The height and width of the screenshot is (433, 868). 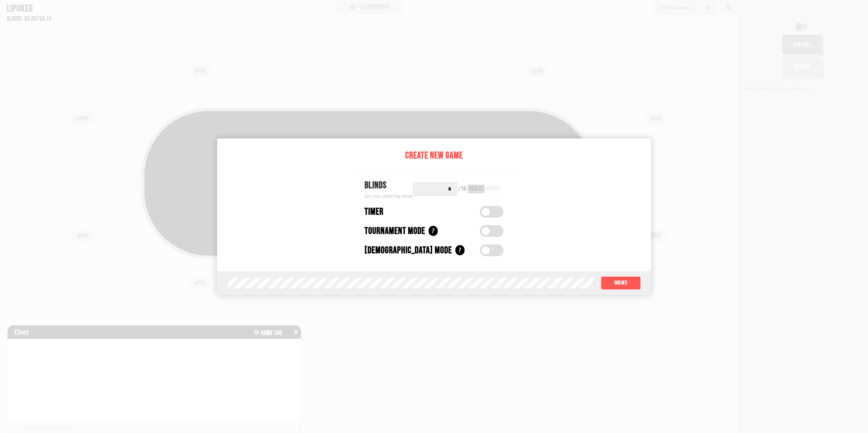 What do you see at coordinates (389, 196) in the screenshot?
I see `div: Set your small/big blinds` at bounding box center [389, 196].